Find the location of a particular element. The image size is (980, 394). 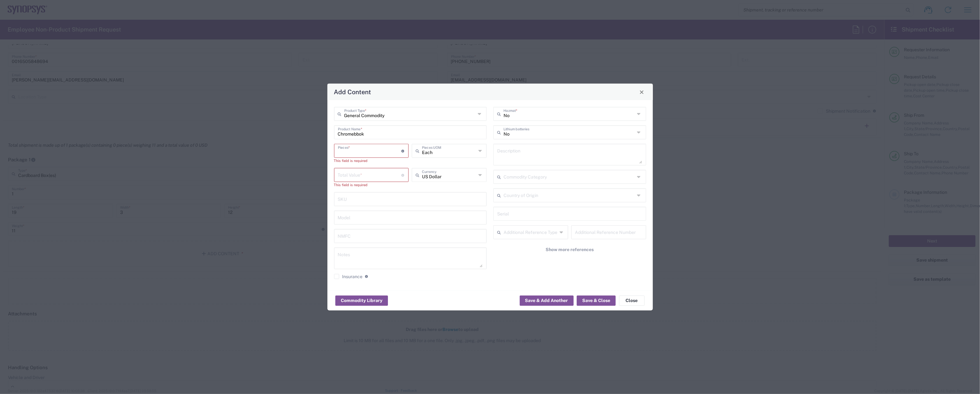

button: Save & Close is located at coordinates (596, 300).